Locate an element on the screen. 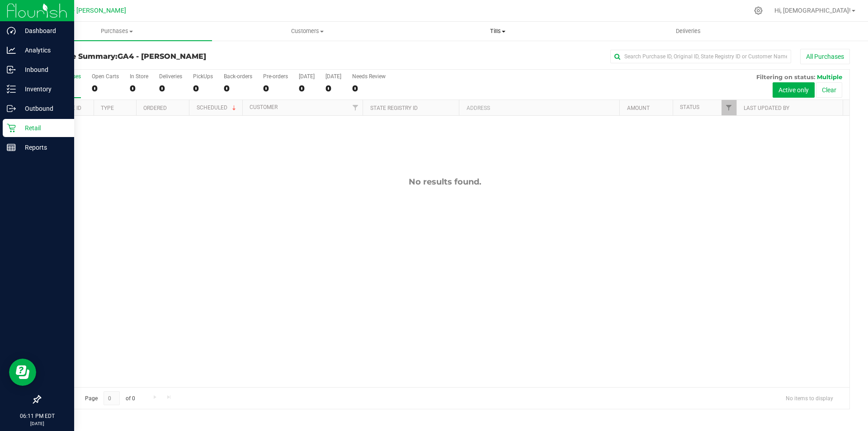  a: Status is located at coordinates (690, 107).